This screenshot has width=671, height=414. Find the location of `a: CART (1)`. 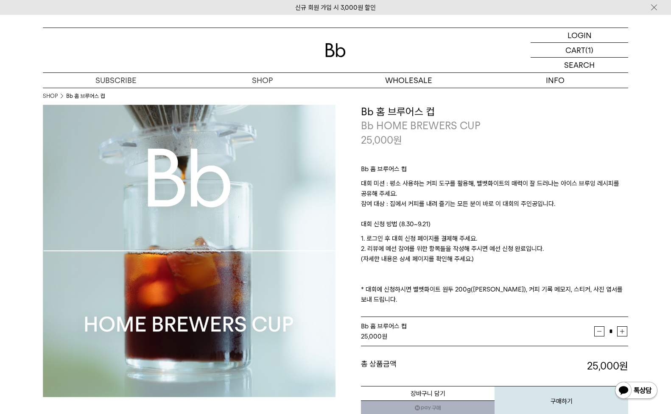

a: CART (1) is located at coordinates (579, 50).